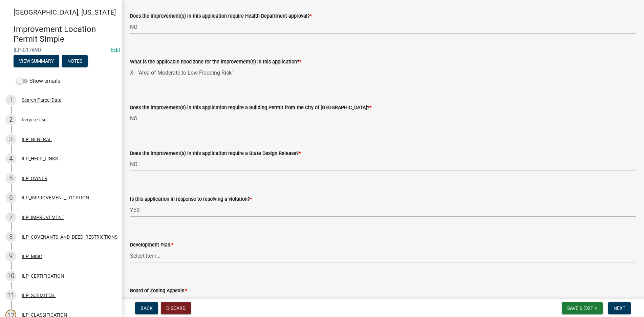 This screenshot has height=317, width=644. I want to click on button: Back, so click(146, 308).